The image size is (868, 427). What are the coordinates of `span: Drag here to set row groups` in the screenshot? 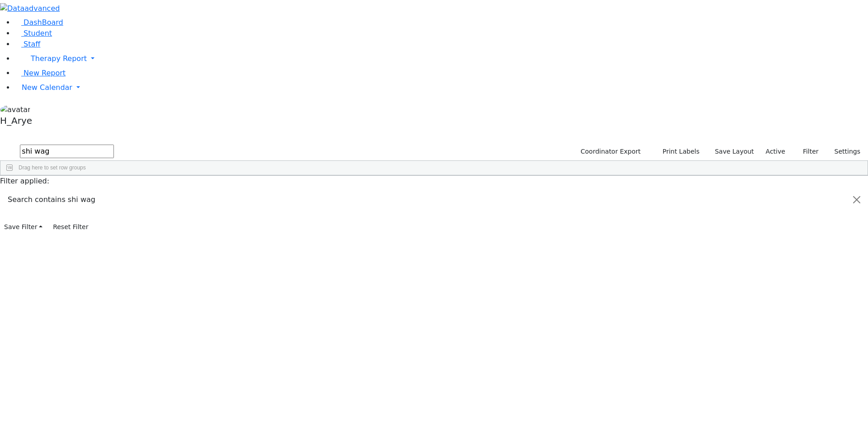 It's located at (52, 168).